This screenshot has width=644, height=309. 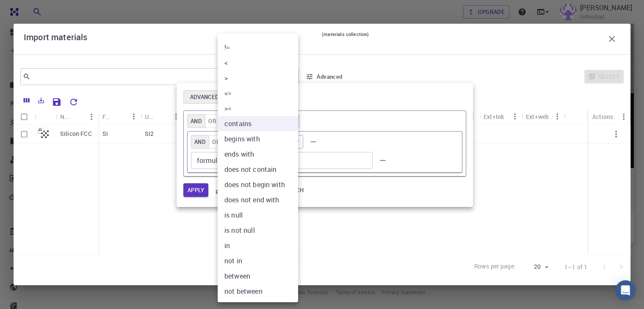 What do you see at coordinates (261, 291) in the screenshot?
I see `li: not between` at bounding box center [261, 291].